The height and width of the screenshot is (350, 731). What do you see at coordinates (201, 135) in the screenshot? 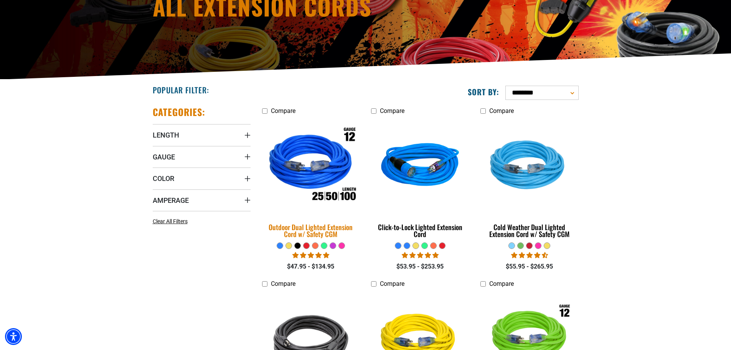
I see `summary: Length` at bounding box center [201, 135].